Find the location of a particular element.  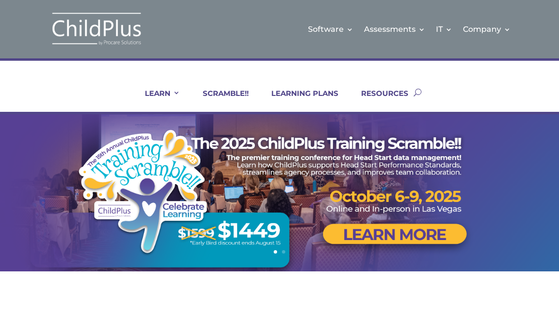

a: IT is located at coordinates (444, 29).